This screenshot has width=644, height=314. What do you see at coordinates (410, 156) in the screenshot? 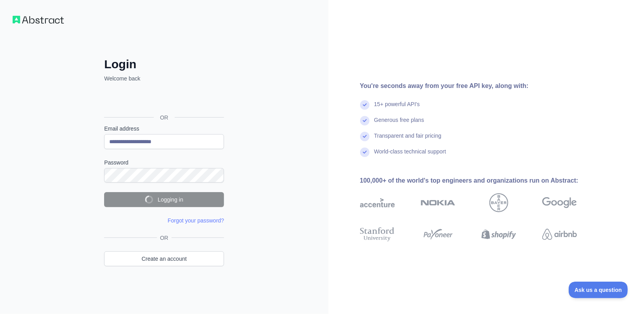
I see `div: World-class technical support` at bounding box center [410, 156].